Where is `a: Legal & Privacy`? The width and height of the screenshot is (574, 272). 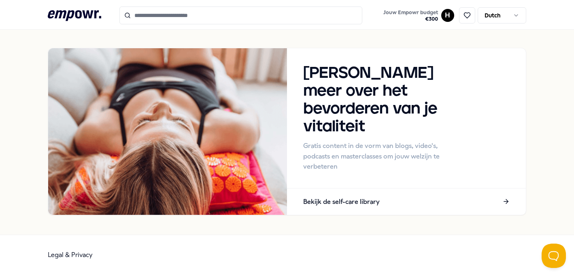 a: Legal & Privacy is located at coordinates (70, 254).